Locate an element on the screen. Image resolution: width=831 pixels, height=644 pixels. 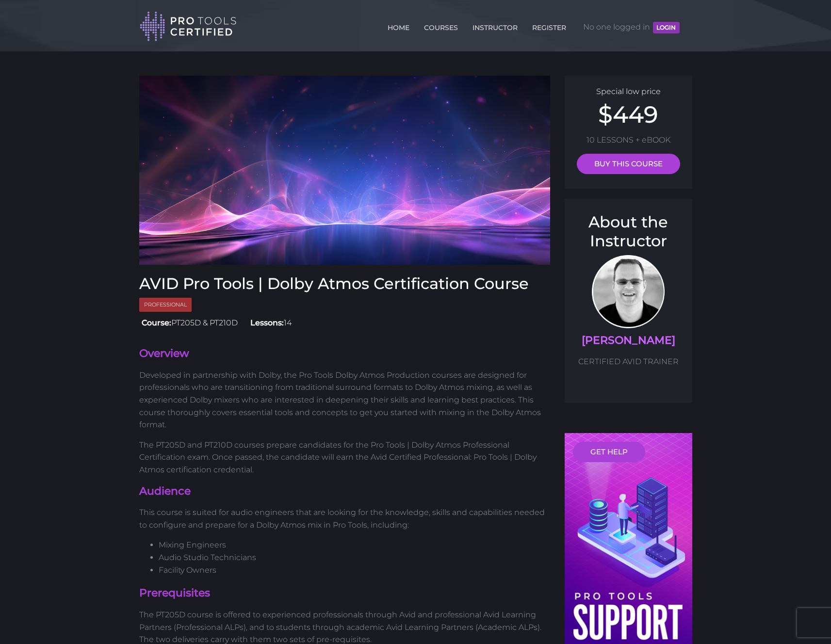
p: CERTIFIED AVID TRAINER is located at coordinates (628, 362).